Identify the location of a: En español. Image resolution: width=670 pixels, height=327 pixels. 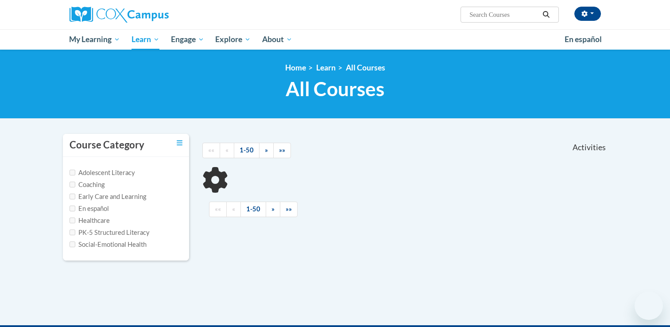
(583, 39).